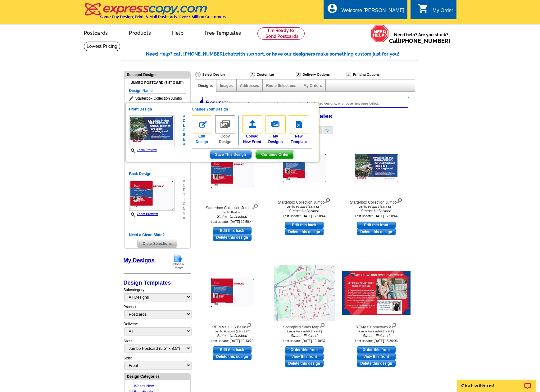 The image size is (540, 392). What do you see at coordinates (157, 235) in the screenshot?
I see `h5: Need a Clean Slate?` at bounding box center [157, 235].